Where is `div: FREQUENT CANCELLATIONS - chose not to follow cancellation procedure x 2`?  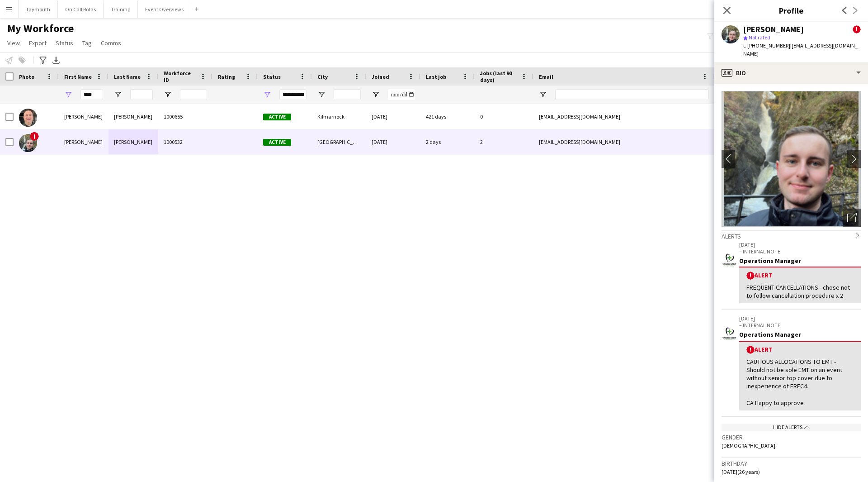 div: FREQUENT CANCELLATIONS - chose not to follow cancellation procedure x 2 is located at coordinates (799, 291).